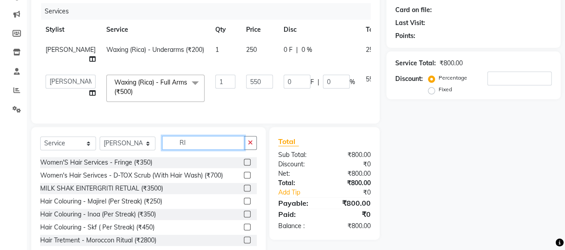  What do you see at coordinates (71, 29) in the screenshot?
I see `th: Stylist` at bounding box center [71, 29].